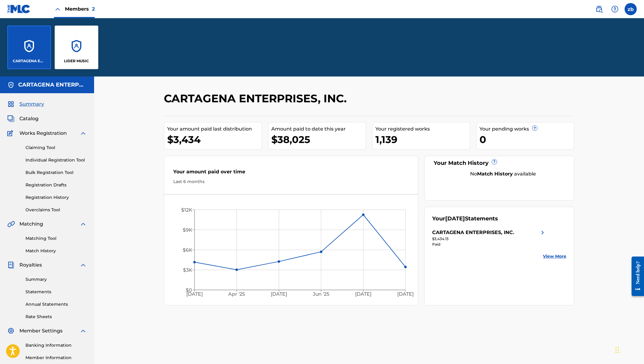 Image resolution: width=644 pixels, height=364 pixels. I want to click on tspan: $9K, so click(188, 230).